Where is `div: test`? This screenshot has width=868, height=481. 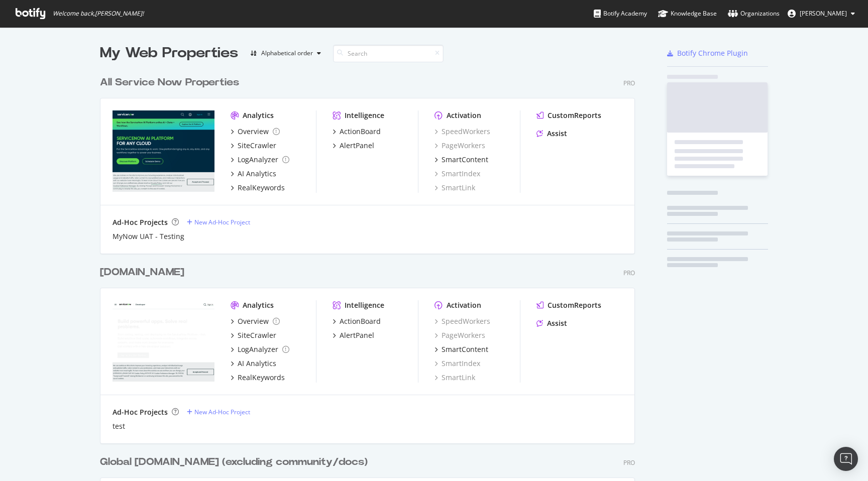 div: test is located at coordinates (118, 426).